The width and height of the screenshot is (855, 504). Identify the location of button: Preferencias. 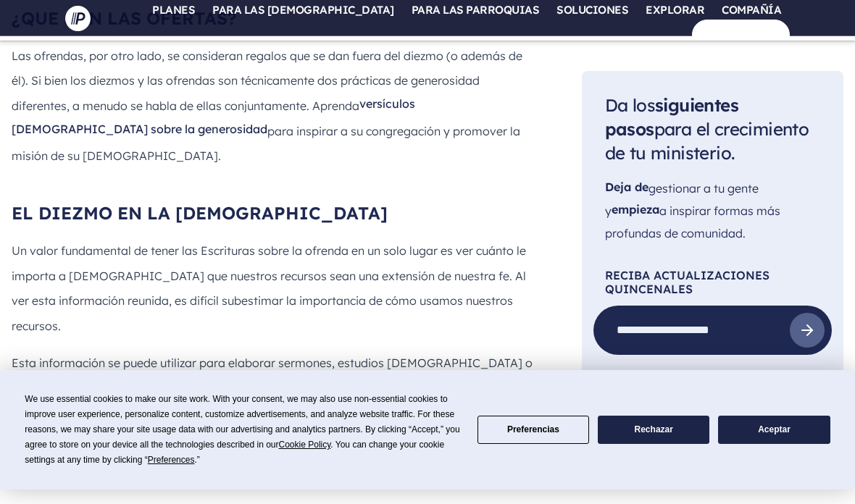
(534, 429).